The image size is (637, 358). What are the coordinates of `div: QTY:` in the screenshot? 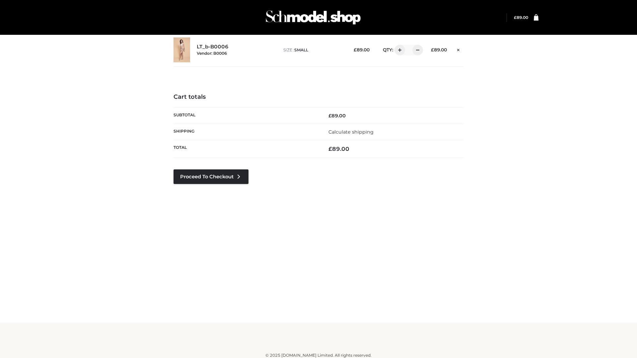 It's located at (399, 50).